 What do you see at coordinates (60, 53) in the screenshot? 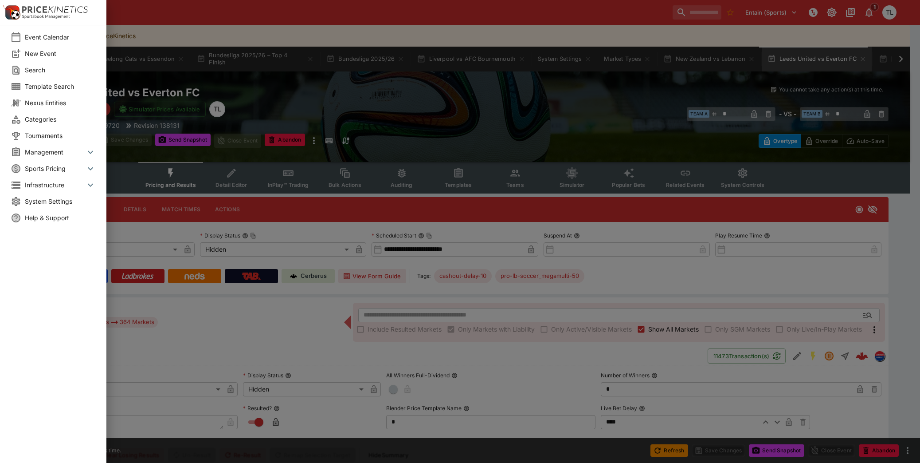
I see `span: New Event` at bounding box center [60, 53].